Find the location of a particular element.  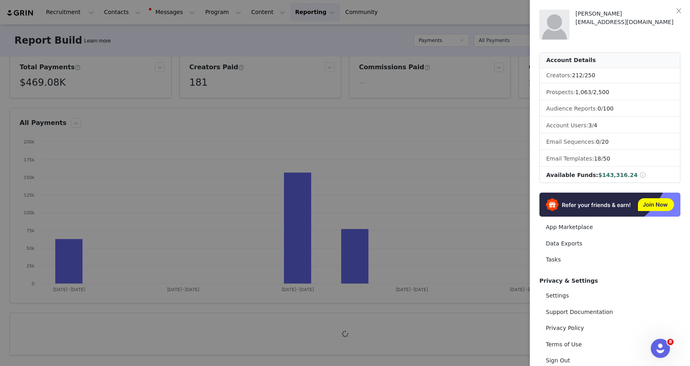

span: $143,316.24 is located at coordinates (618, 175).